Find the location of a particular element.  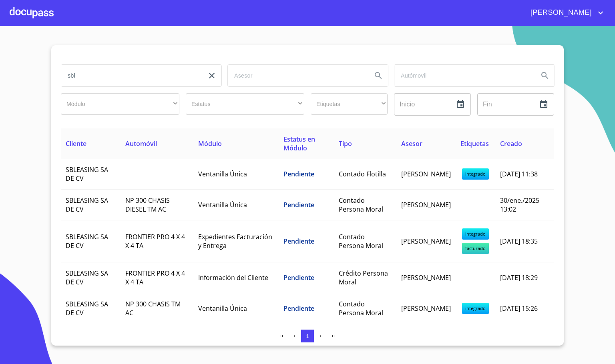

button: 1 is located at coordinates (308, 336).